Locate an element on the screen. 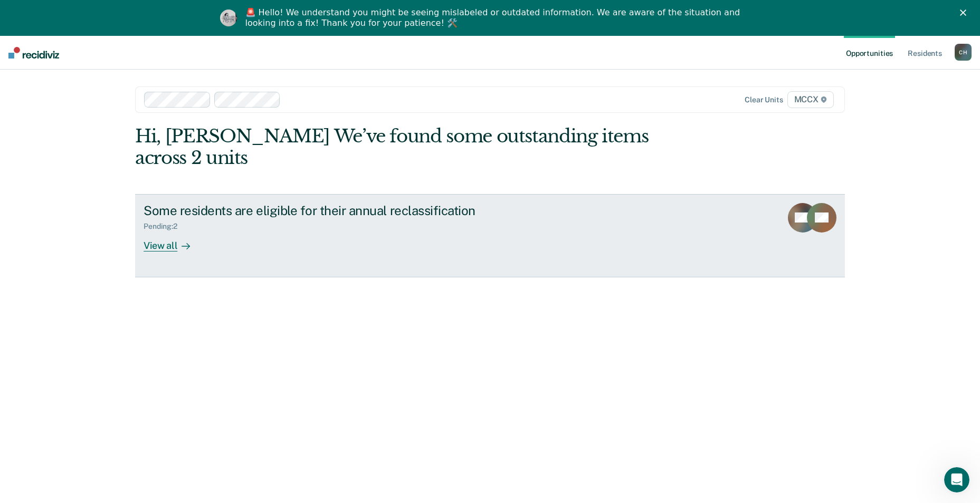  img: Profile image for Kim is located at coordinates (228, 18).